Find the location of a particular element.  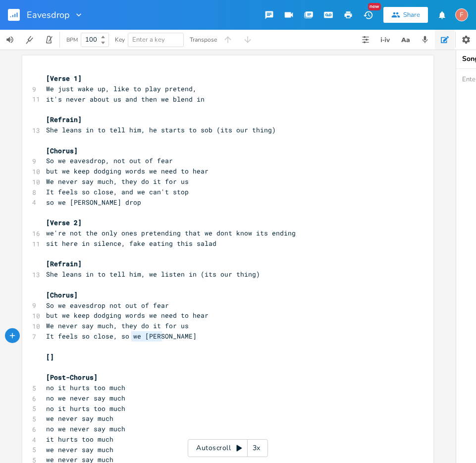

div: New is located at coordinates (375, 6).